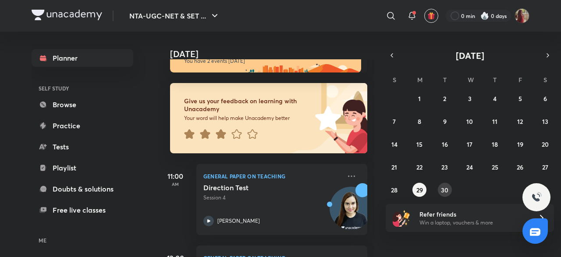 The image size is (561, 257). What do you see at coordinates (546, 79) in the screenshot?
I see `abbr: Saturday` at bounding box center [546, 79].